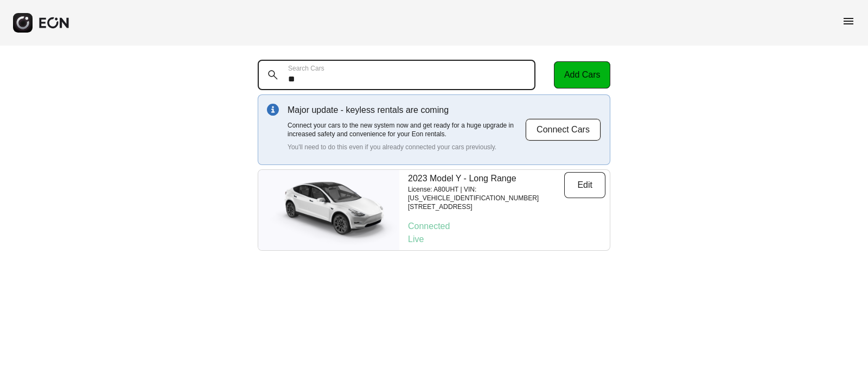 Image resolution: width=868 pixels, height=374 pixels. What do you see at coordinates (582, 75) in the screenshot?
I see `button: Add Cars` at bounding box center [582, 75].